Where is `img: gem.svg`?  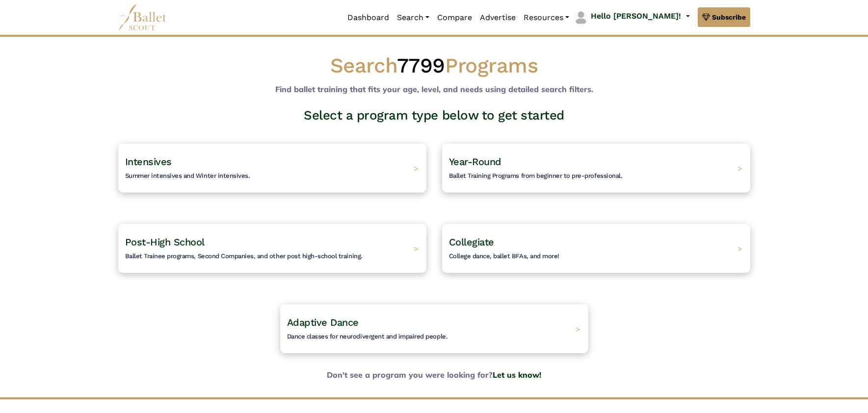 img: gem.svg is located at coordinates (706, 17).